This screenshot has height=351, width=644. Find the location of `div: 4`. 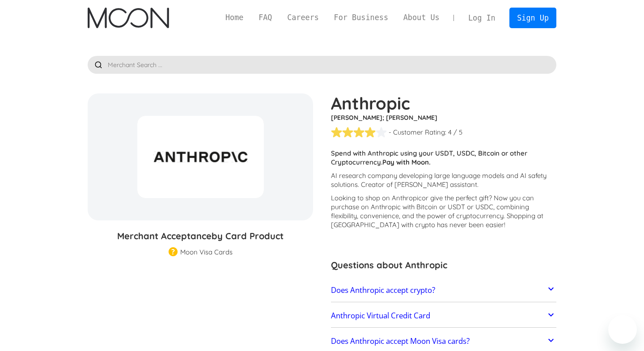

div: 4 is located at coordinates (450, 132).